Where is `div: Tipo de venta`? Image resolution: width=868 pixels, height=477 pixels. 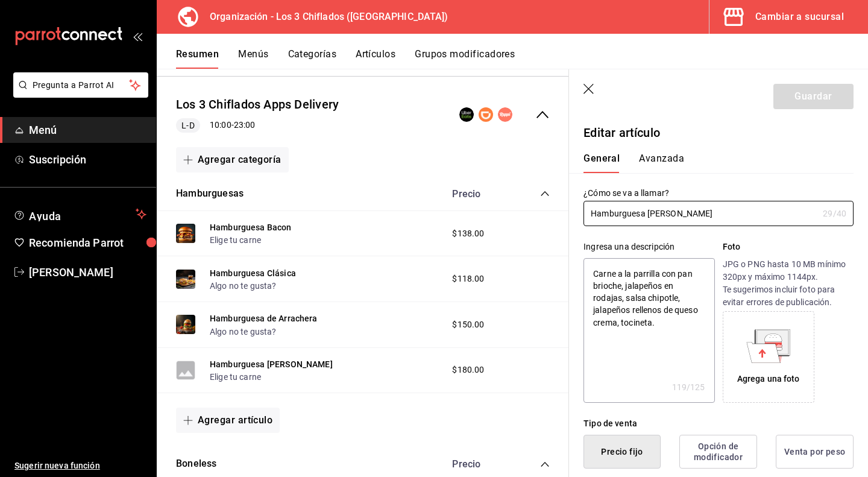
div: Tipo de venta is located at coordinates (719, 424).